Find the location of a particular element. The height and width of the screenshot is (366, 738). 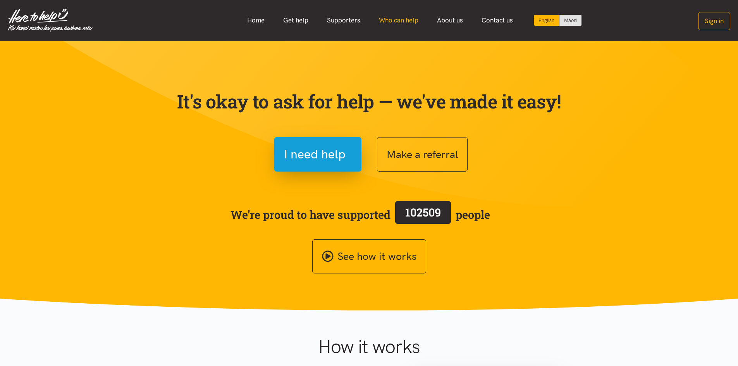

a: See how it works is located at coordinates (369, 257).